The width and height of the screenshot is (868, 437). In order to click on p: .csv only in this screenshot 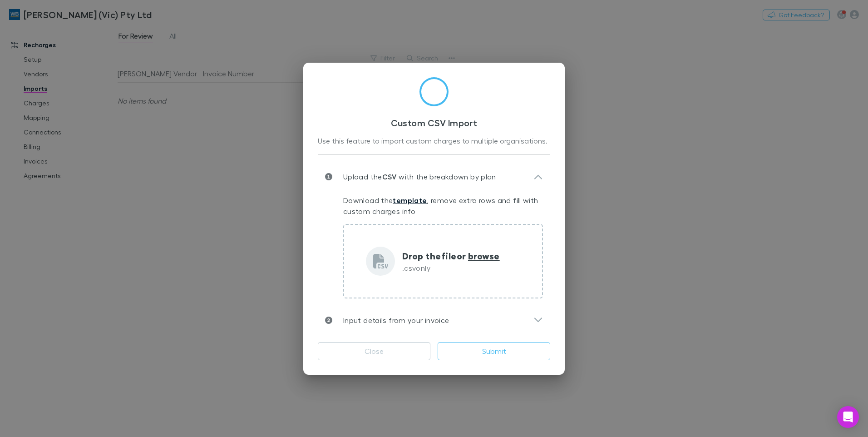, I will do `click(451, 268)`.